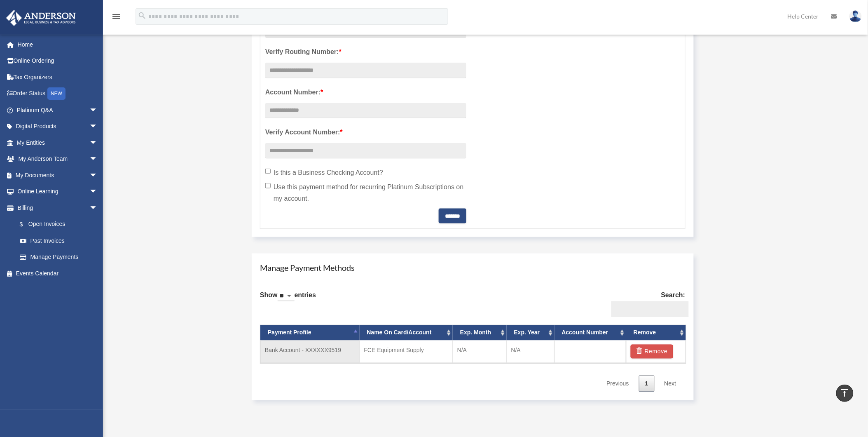 Image resolution: width=868 pixels, height=437 pixels. What do you see at coordinates (366, 132) in the screenshot?
I see `label: Verify Account Number:` at bounding box center [366, 132].